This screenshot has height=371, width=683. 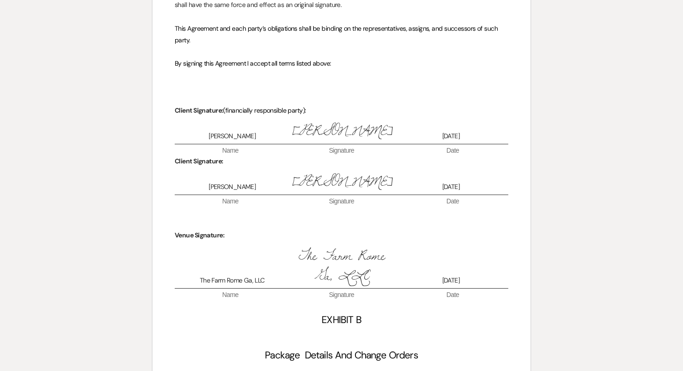 I want to click on span: (financially responsible party):, so click(x=265, y=110).